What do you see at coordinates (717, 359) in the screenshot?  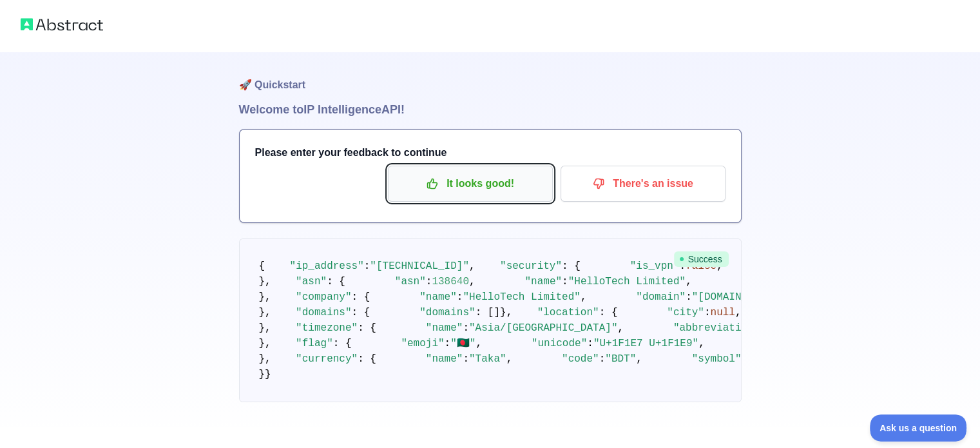 I see `span: "symbol"` at bounding box center [717, 359].